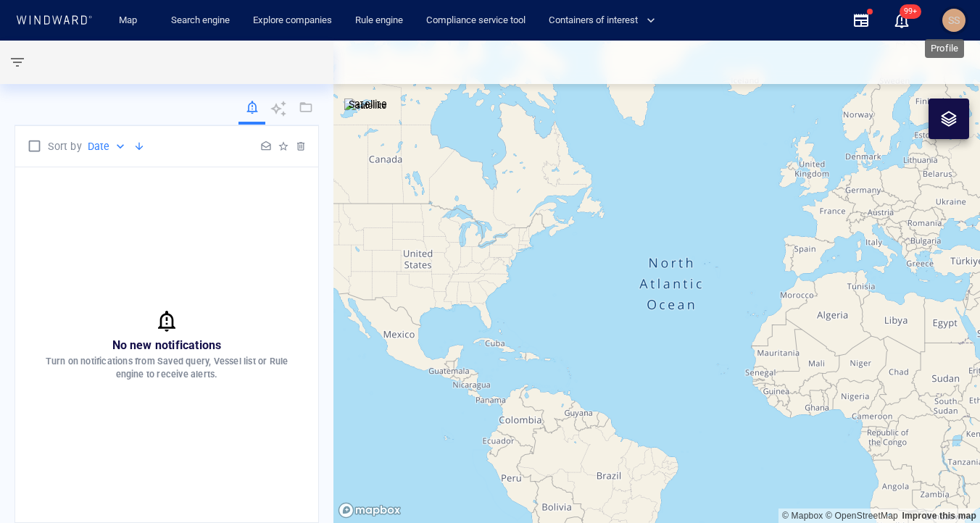 This screenshot has height=523, width=980. What do you see at coordinates (901, 20) in the screenshot?
I see `a: 99+` at bounding box center [901, 20].